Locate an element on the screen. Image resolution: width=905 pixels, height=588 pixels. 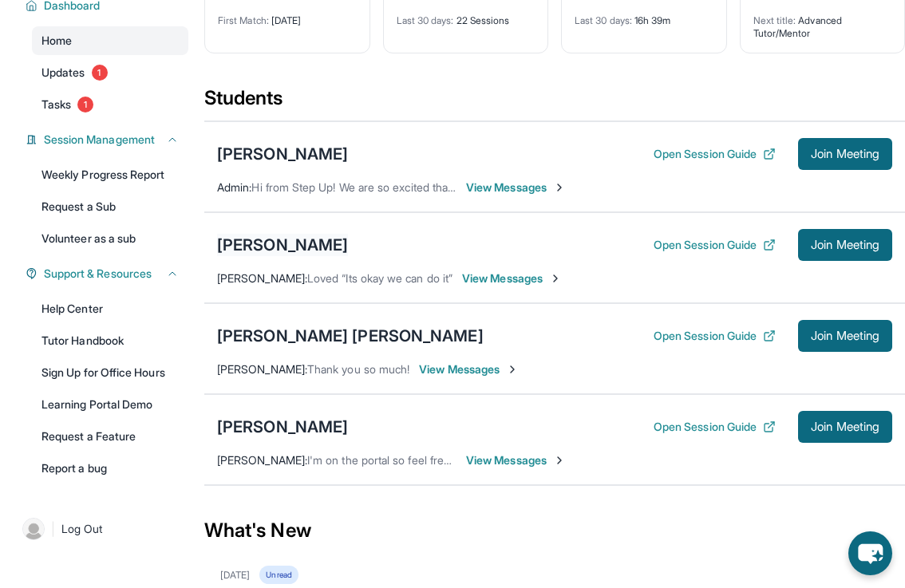
a: Volunteer as a sub is located at coordinates (110, 239).